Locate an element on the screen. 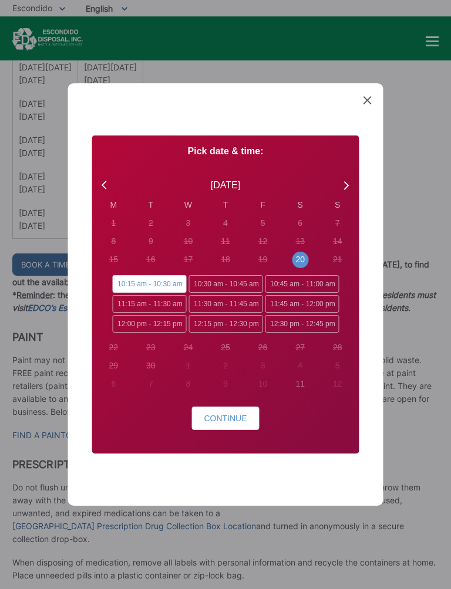 This screenshot has width=451, height=589. span: 11:30 am - 11:45 am is located at coordinates (225, 304).